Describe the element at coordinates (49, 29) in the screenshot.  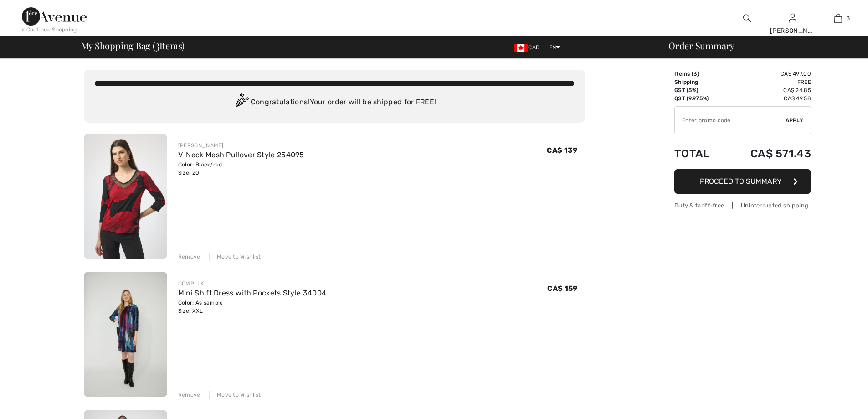
I see `div: < Continue Shopping` at that location.